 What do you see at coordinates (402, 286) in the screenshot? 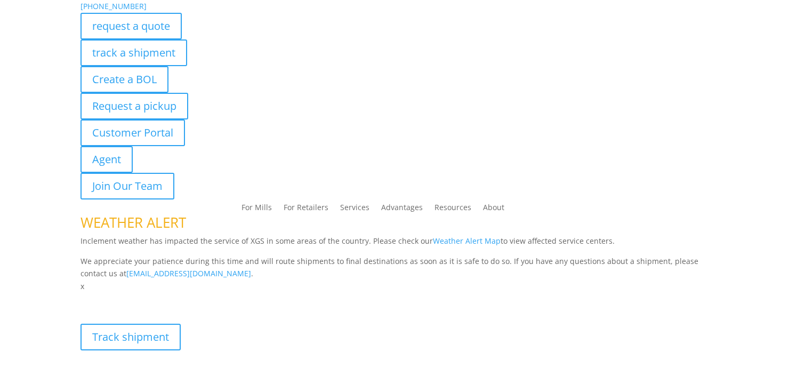
I see `p: x` at bounding box center [402, 286].